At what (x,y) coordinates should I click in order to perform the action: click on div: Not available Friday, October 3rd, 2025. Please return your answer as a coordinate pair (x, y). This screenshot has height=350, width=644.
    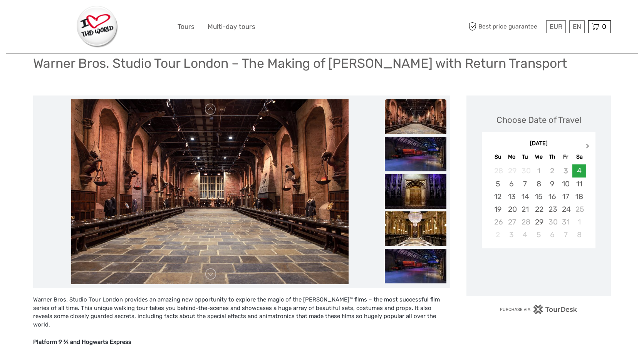
    Looking at the image, I should click on (566, 171).